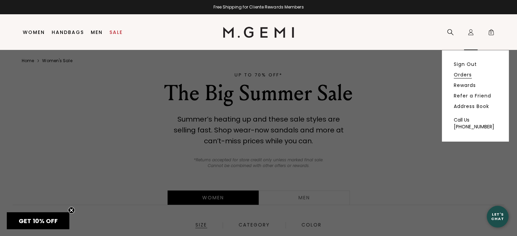 This screenshot has height=236, width=517. Describe the element at coordinates (68, 32) in the screenshot. I see `a: Handbags` at that location.